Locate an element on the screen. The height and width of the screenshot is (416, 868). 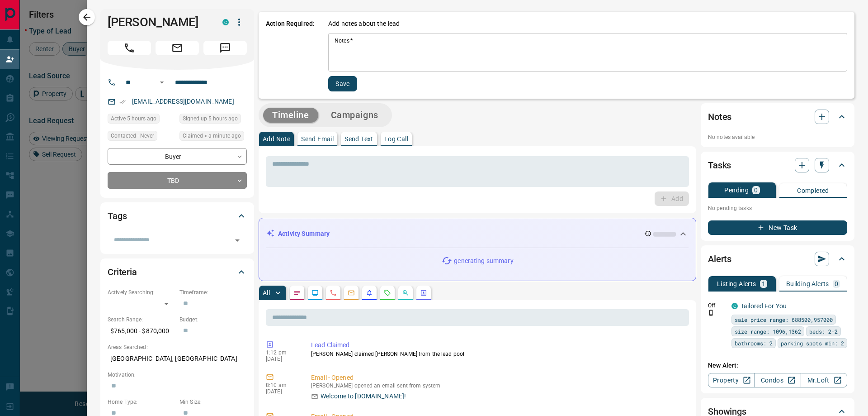
div: TBD is located at coordinates (177, 180).